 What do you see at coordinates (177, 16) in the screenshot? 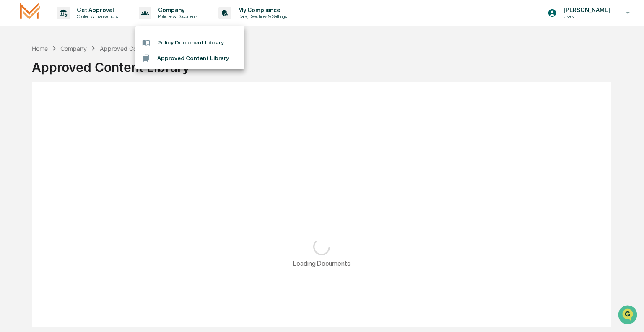
I see `p: Policies & Documents` at bounding box center [177, 16].